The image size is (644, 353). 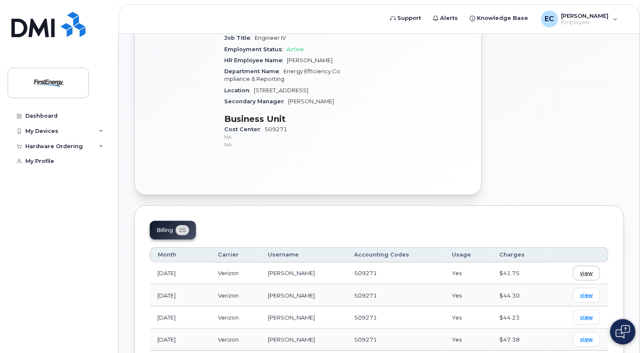 What do you see at coordinates (244, 129) in the screenshot?
I see `span: Cost Center` at bounding box center [244, 129].